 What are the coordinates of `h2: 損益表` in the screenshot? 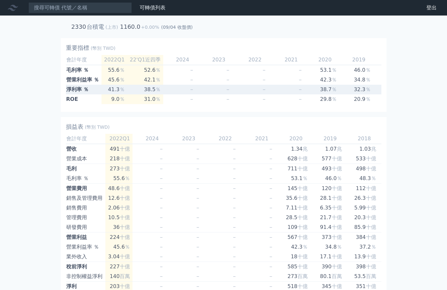 It's located at (75, 127).